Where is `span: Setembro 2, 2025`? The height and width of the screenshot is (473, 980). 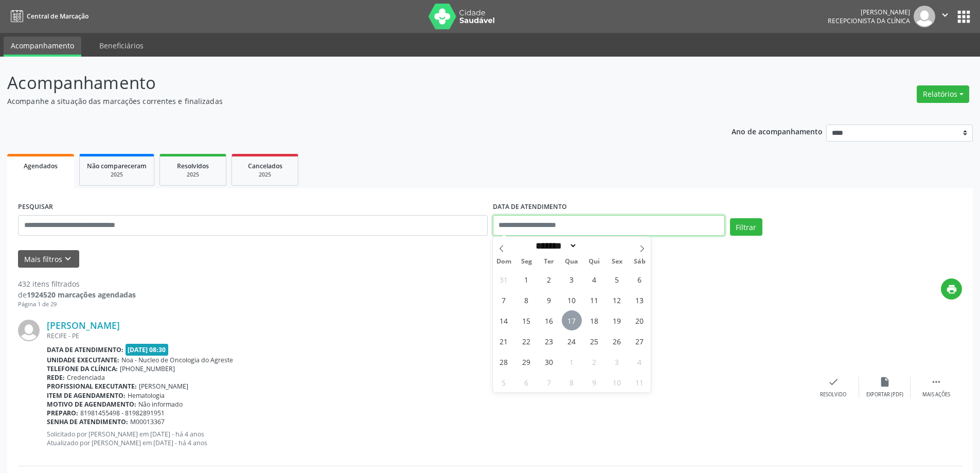
span: Setembro 2, 2025 is located at coordinates (549, 279).